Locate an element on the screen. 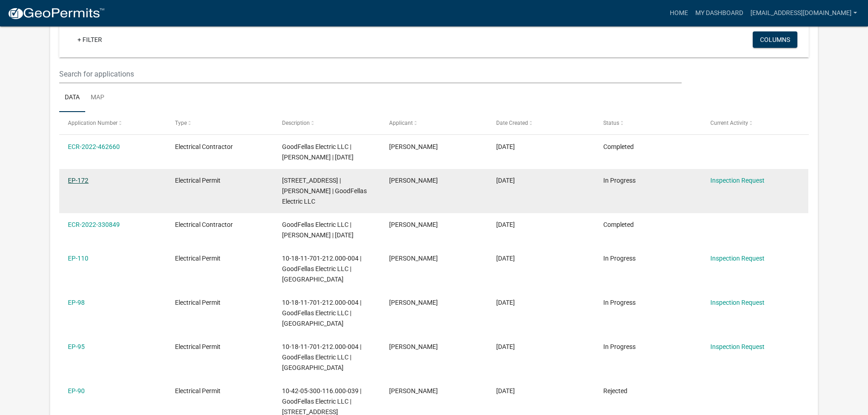  datatable-header-cell: Status is located at coordinates (648, 123).